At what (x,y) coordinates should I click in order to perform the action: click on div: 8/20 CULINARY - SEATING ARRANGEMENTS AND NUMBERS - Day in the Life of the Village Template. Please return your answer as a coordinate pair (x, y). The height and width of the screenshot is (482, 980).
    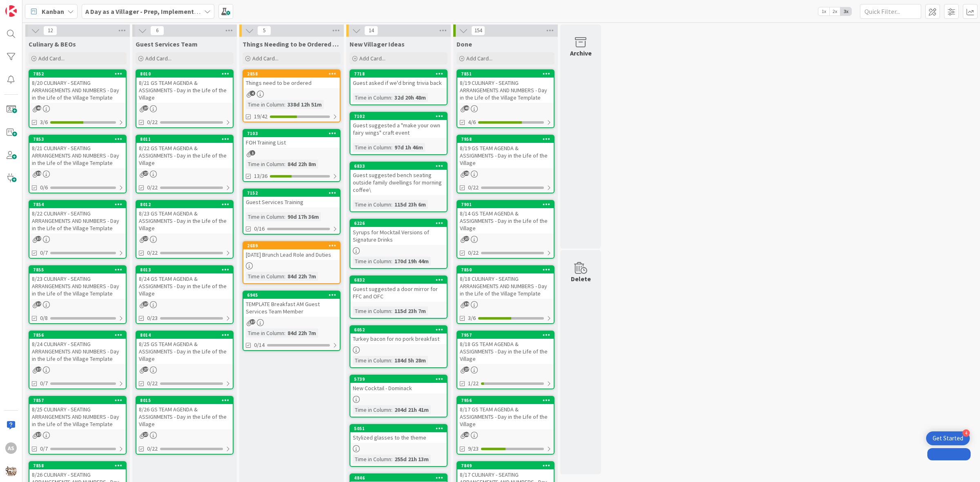
    Looking at the image, I should click on (78, 90).